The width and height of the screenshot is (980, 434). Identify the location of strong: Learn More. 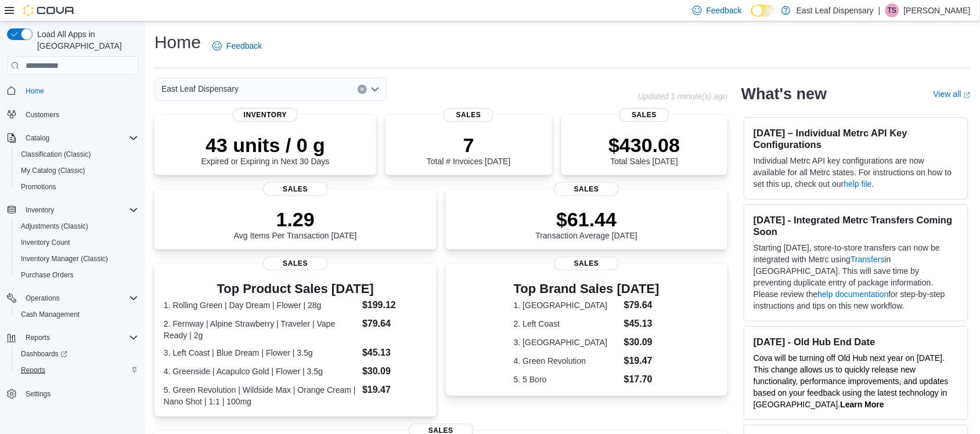
(862, 404).